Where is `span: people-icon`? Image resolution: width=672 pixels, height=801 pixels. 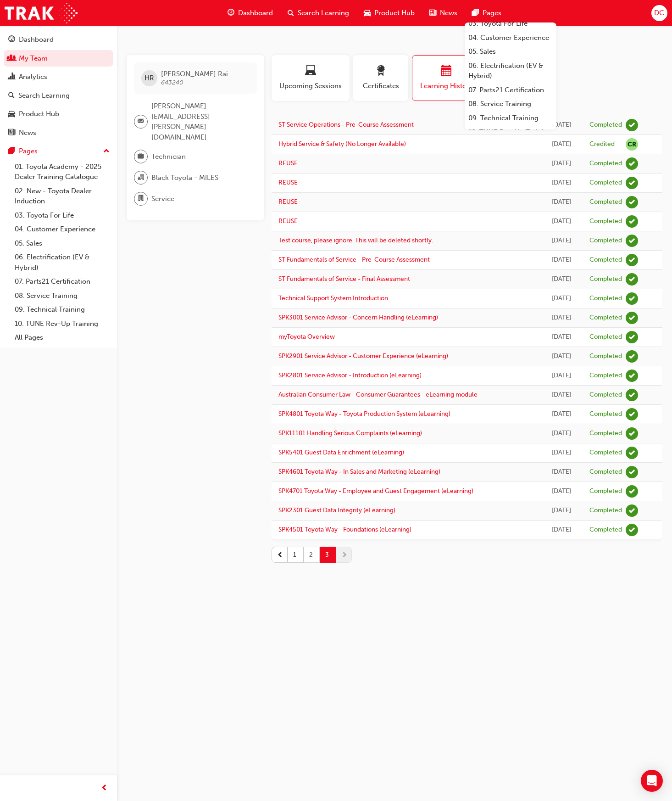 span: people-icon is located at coordinates (11, 59).